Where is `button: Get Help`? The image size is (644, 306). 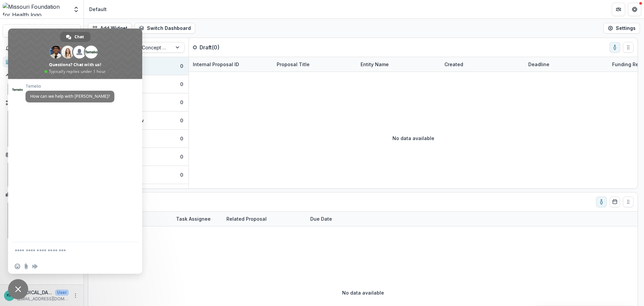 button: Get Help is located at coordinates (635, 9).